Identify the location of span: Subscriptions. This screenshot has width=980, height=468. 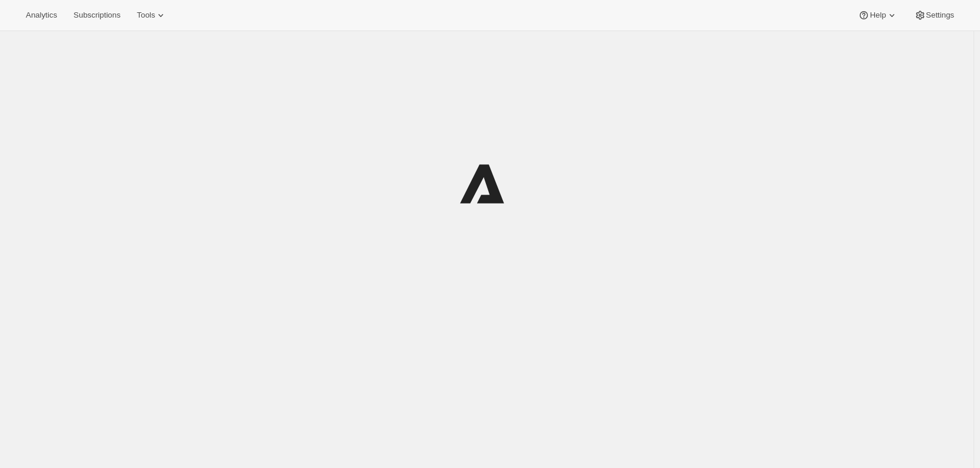
(97, 15).